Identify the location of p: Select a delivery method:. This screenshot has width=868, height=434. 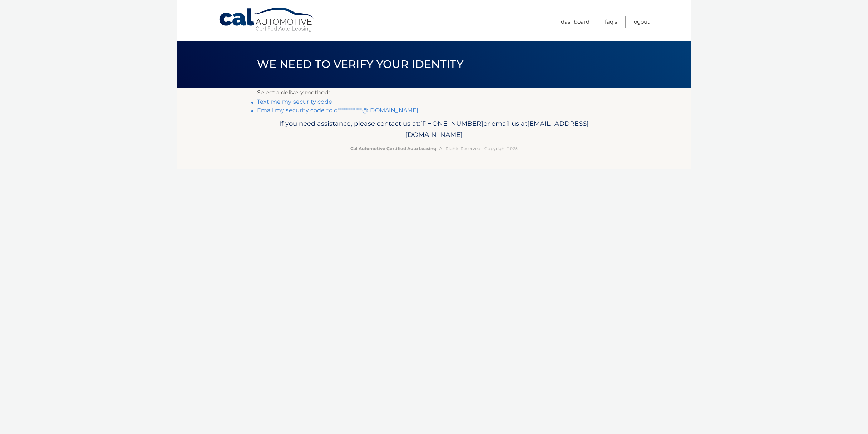
(434, 93).